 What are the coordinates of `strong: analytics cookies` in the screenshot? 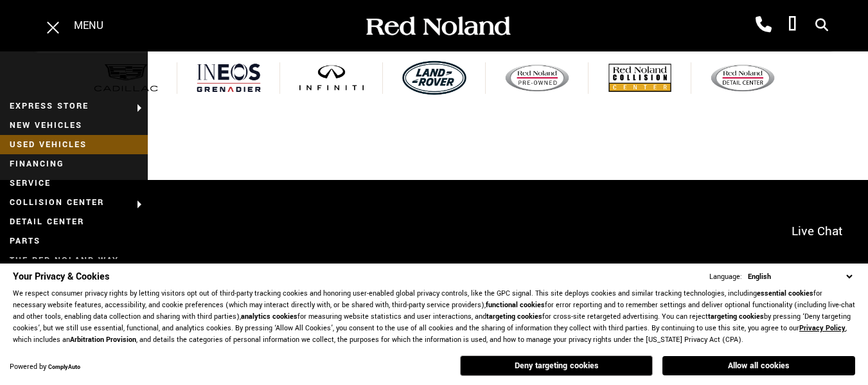 It's located at (269, 316).